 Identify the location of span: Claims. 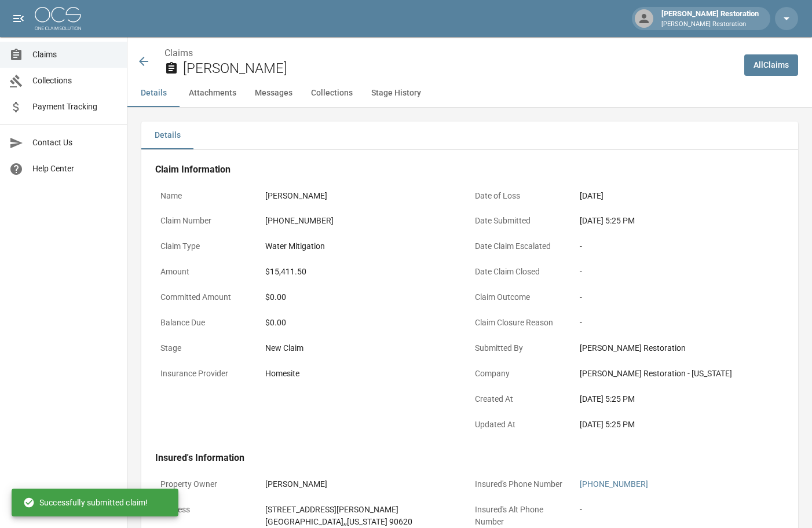
(74, 54).